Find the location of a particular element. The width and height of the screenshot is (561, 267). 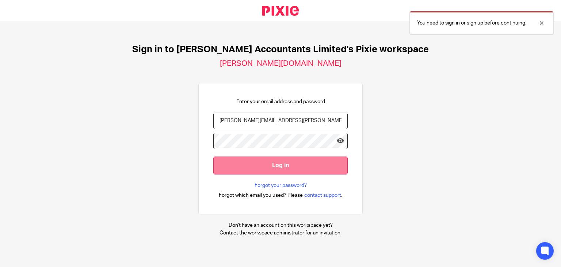

p: Don't have an account on this workspace yet? is located at coordinates (280, 225).